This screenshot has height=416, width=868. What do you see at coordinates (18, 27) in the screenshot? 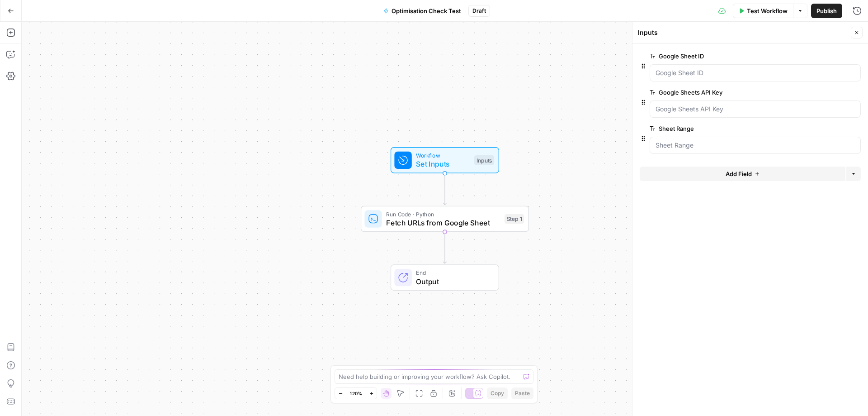
I see `img: website_grey.svg` at bounding box center [18, 27].